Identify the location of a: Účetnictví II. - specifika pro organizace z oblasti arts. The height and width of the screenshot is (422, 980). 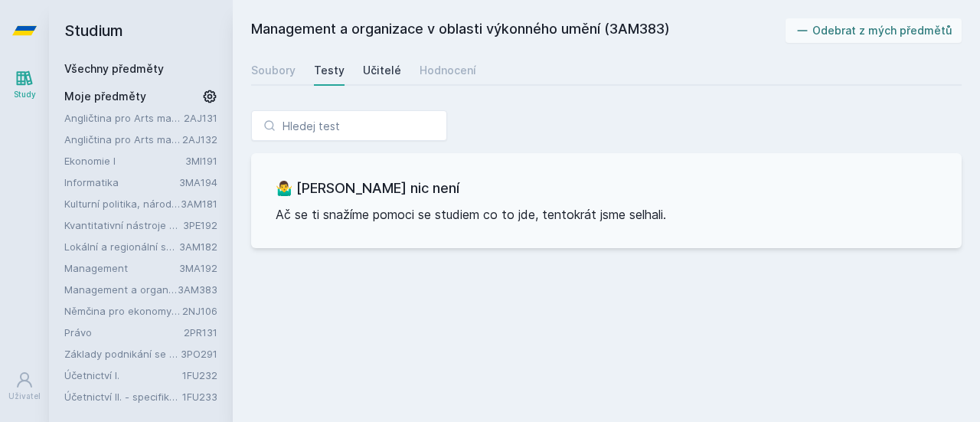
(123, 397).